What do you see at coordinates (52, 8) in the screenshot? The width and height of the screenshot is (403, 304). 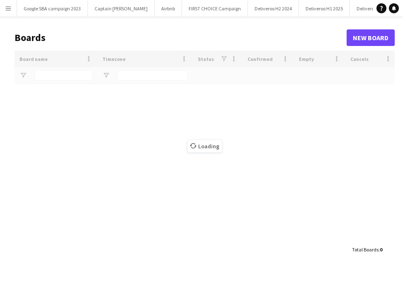 I see `button: Google SBA campaign 2023` at bounding box center [52, 8].